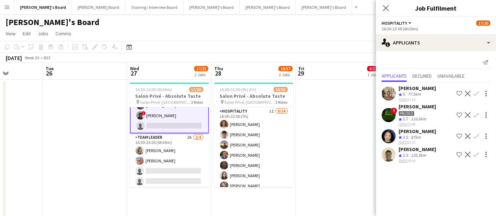  Describe the element at coordinates (451, 76) in the screenshot. I see `span: Unavailable` at that location.